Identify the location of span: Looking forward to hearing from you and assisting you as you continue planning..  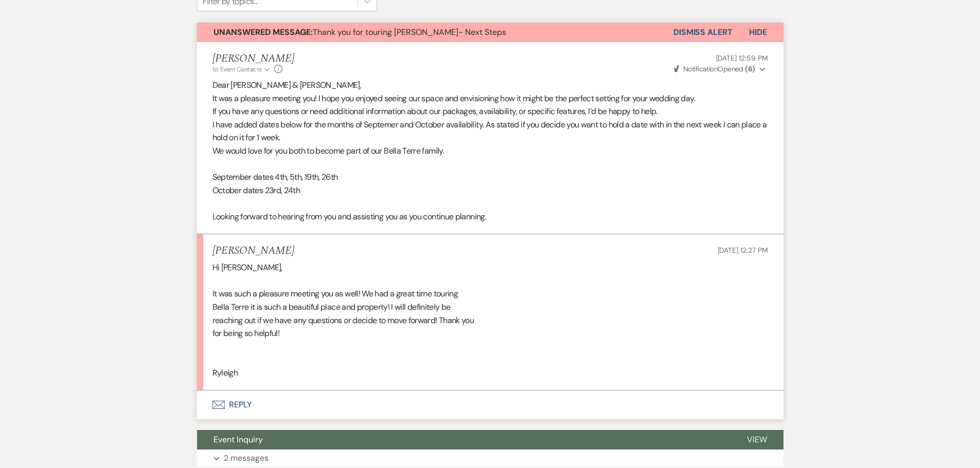
(349, 216).